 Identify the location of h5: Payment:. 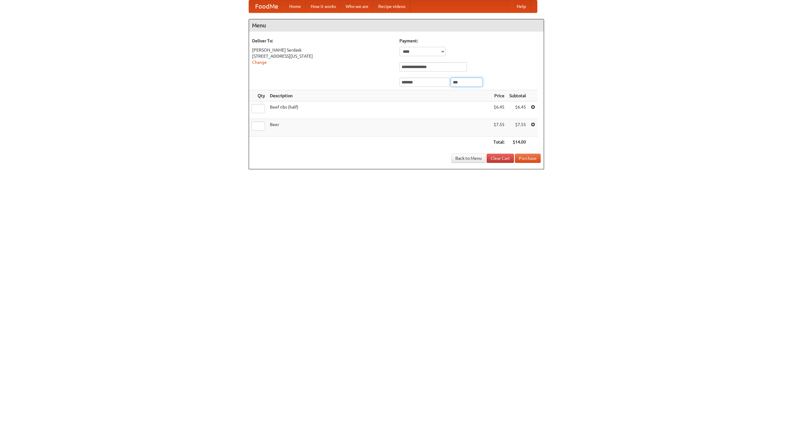
(470, 41).